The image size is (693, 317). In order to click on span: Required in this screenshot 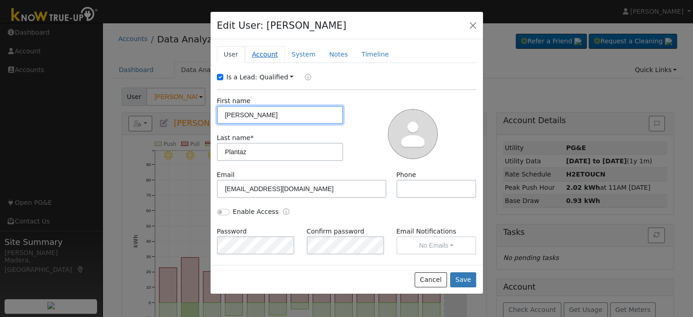, I will do `click(252, 138)`.